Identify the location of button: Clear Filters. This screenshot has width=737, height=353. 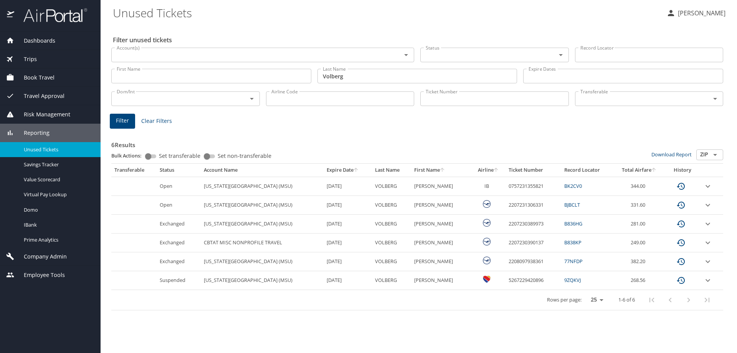
(157, 121).